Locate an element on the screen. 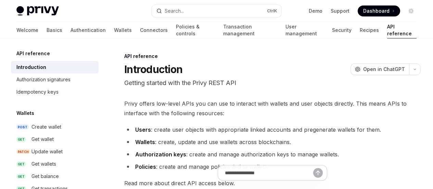 This screenshot has height=189, width=433. div: Get wallets is located at coordinates (44, 164).